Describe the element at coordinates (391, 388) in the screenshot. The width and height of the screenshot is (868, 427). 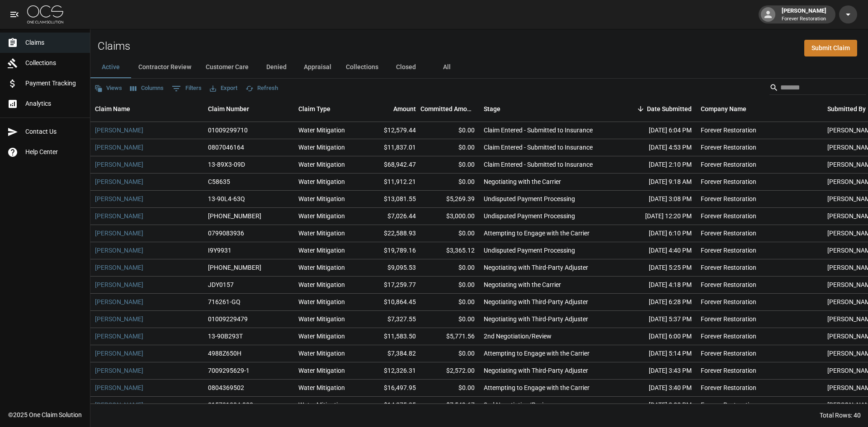
I see `div: $16,497.95` at that location.